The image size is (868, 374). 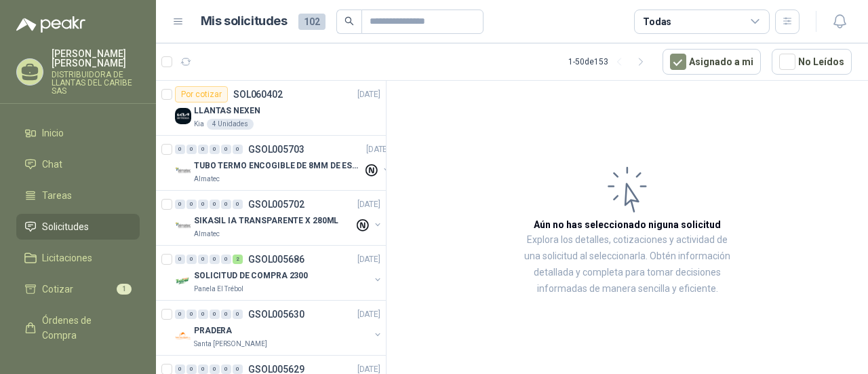 What do you see at coordinates (201, 95) in the screenshot?
I see `div: Por cotizar` at bounding box center [201, 95].